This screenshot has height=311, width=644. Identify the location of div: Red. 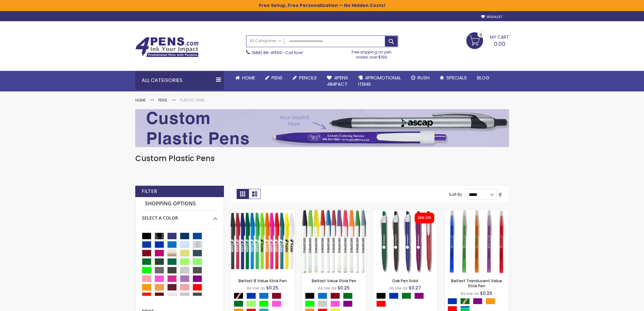
(381, 304).